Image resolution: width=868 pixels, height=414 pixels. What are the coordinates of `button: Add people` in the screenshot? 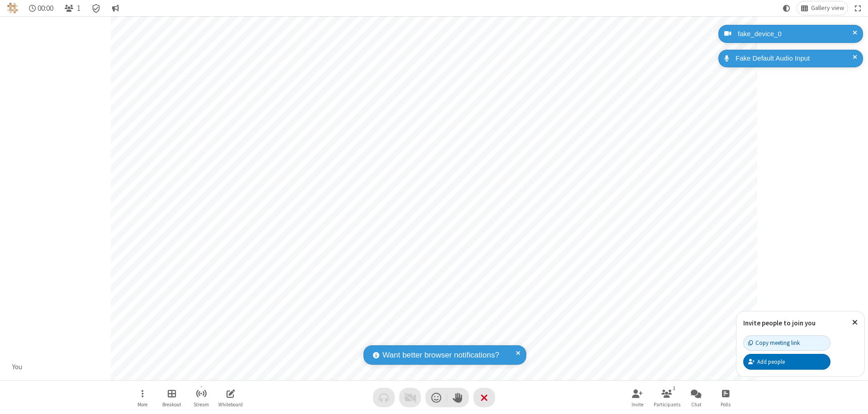 It's located at (786, 362).